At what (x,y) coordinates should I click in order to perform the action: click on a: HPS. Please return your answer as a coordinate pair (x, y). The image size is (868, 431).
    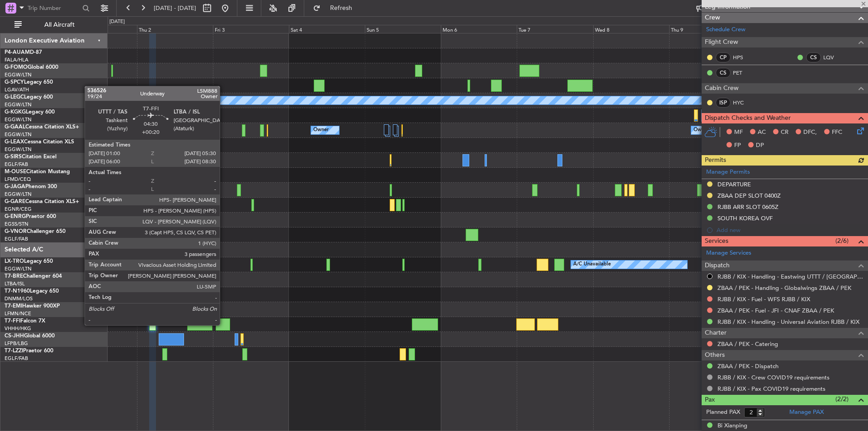
    Looking at the image, I should click on (743, 57).